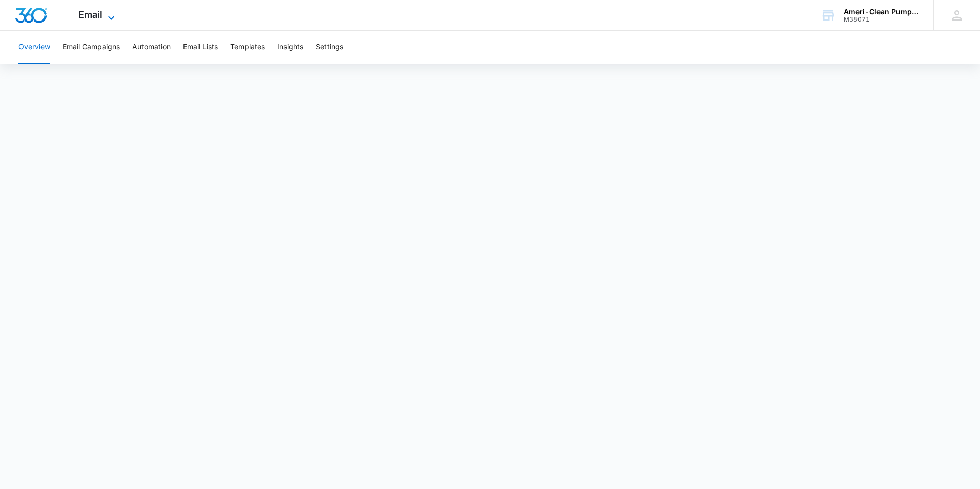  What do you see at coordinates (329, 47) in the screenshot?
I see `button: Settings` at bounding box center [329, 47].